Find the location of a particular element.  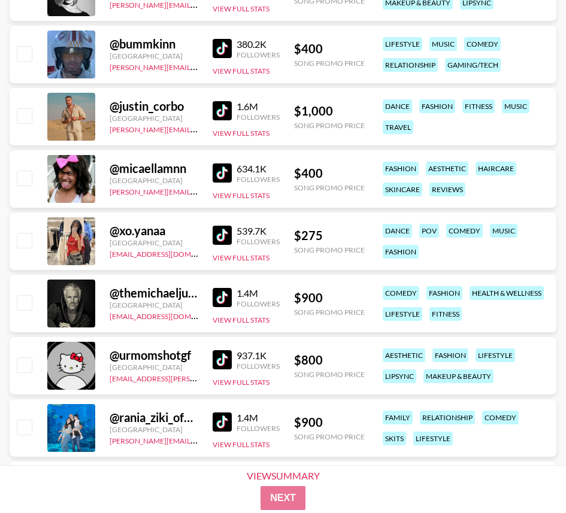

div: $ 275 is located at coordinates (329, 235).